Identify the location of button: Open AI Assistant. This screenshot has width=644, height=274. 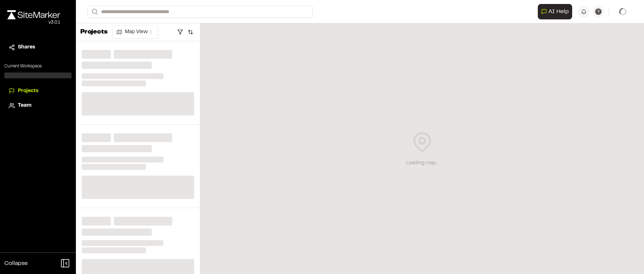
(555, 11).